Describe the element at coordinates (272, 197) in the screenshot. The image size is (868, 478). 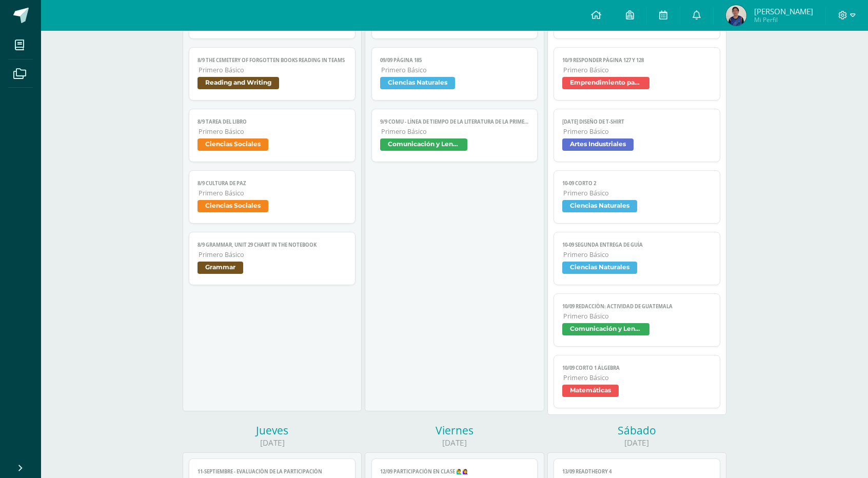
I see `a: 8/9 Cultura de PazPrimero BásicoCiencias Sociales` at that location.